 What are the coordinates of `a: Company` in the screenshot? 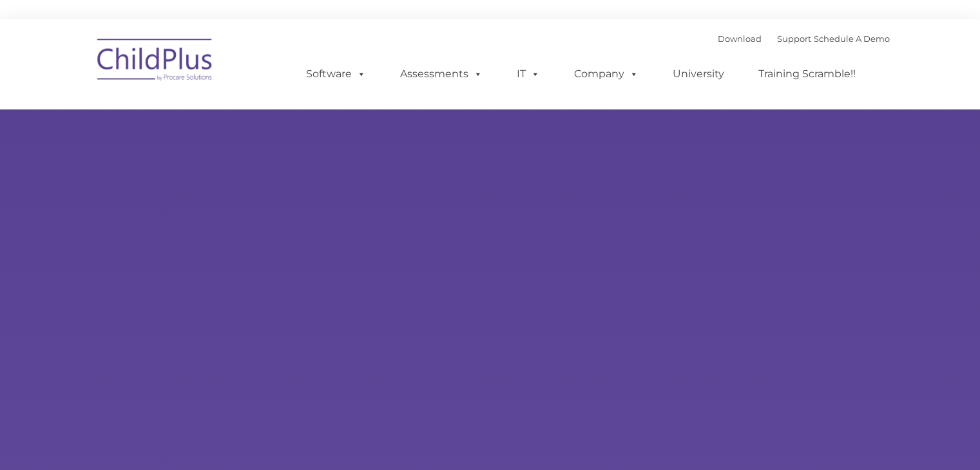 It's located at (606, 74).